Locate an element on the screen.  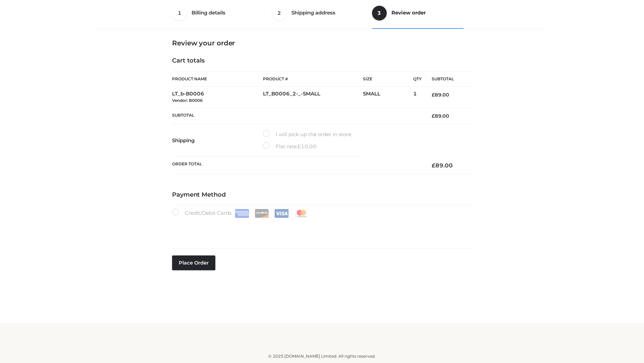
label: I will pick up the order in store. is located at coordinates (307, 135).